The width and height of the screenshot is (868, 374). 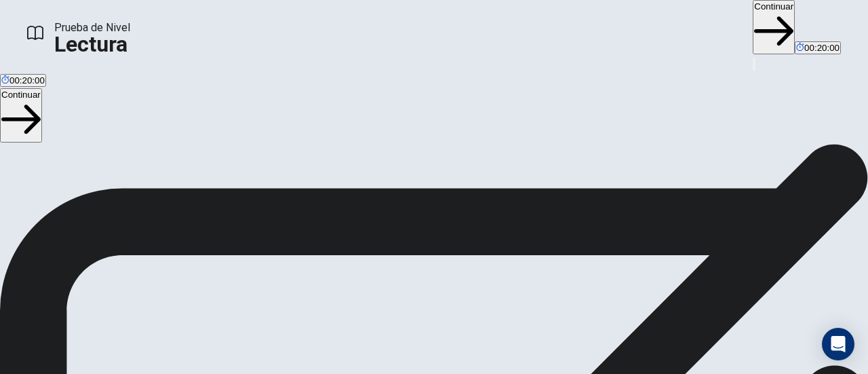 What do you see at coordinates (93, 44) in the screenshot?
I see `h1: Lectura` at bounding box center [93, 44].